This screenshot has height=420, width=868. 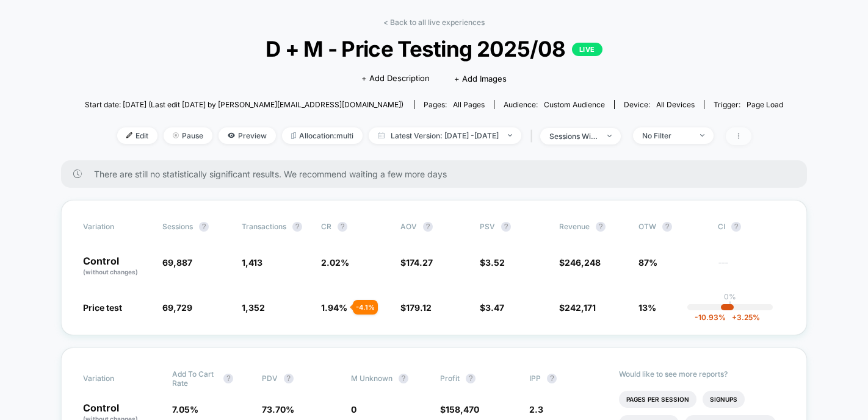 I want to click on span: Page Load, so click(x=765, y=104).